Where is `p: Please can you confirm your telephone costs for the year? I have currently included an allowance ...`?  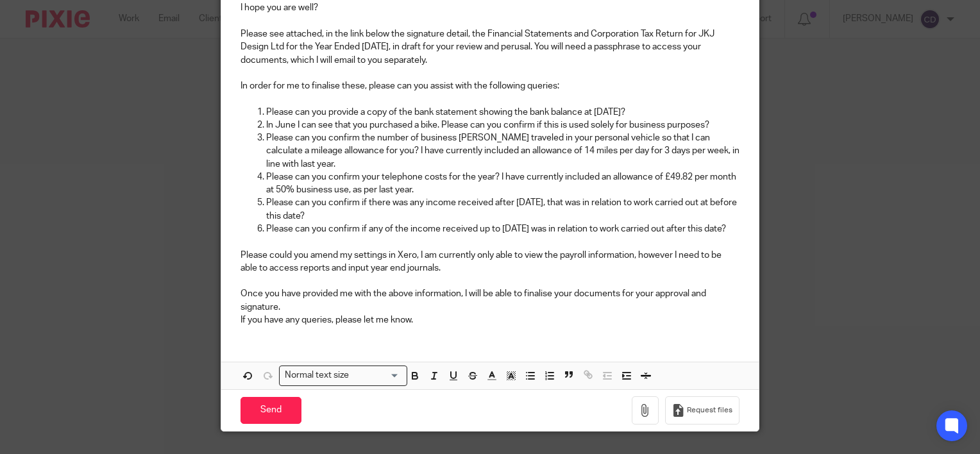
p: Please can you confirm your telephone costs for the year? I have currently included an allowance ... is located at coordinates (503, 184).